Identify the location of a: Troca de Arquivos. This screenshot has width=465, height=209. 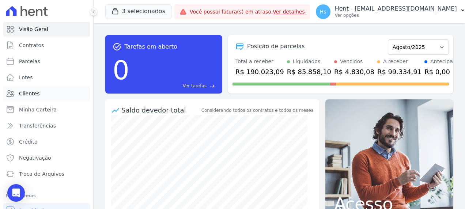
(46, 174).